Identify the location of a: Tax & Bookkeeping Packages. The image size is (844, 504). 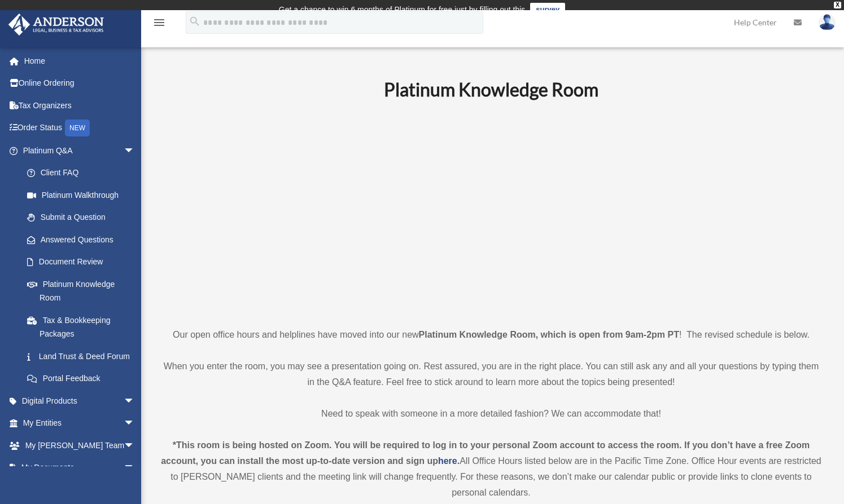
(84, 327).